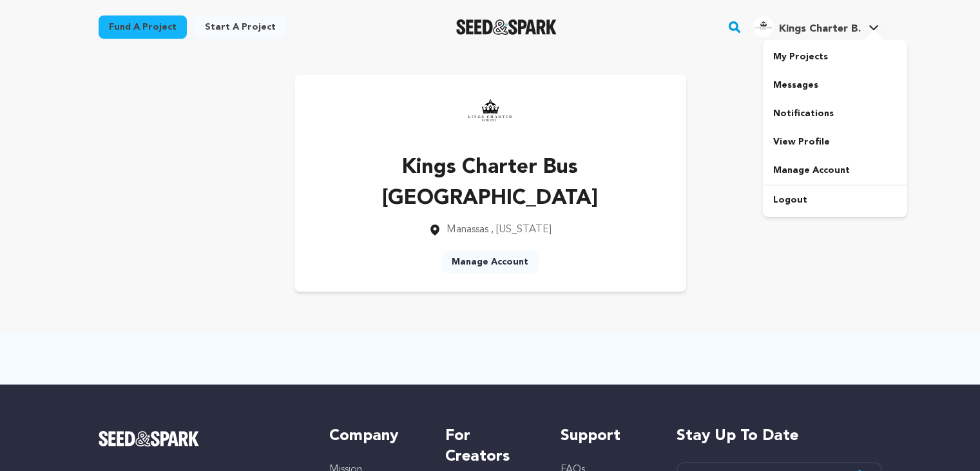 Image resolution: width=980 pixels, height=471 pixels. What do you see at coordinates (240, 27) in the screenshot?
I see `a: Start a project` at bounding box center [240, 27].